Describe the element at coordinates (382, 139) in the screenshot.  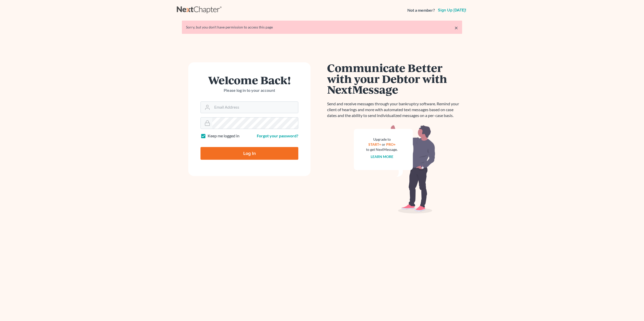
I see `div: Upgrade to` at that location.